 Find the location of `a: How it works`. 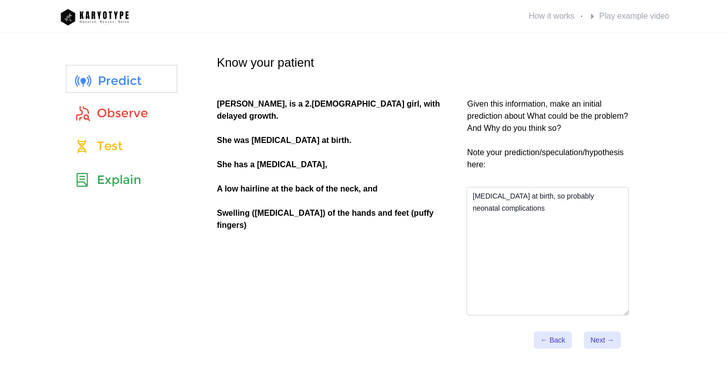

a: How it works is located at coordinates (552, 16).